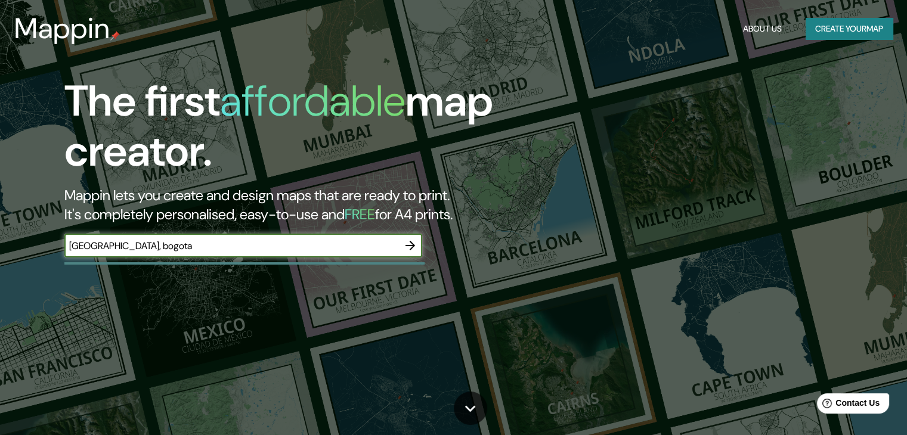 The image size is (907, 435). Describe the element at coordinates (62, 29) in the screenshot. I see `h3: Mappin` at that location.